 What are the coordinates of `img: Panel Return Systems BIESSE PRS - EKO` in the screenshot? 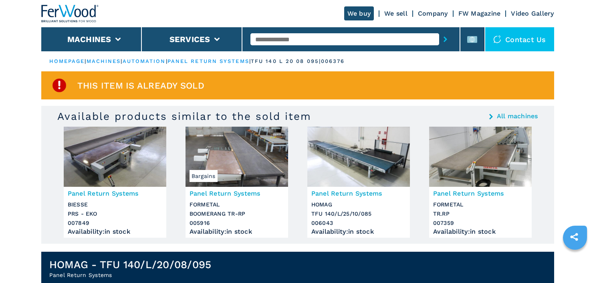 It's located at (115, 157).